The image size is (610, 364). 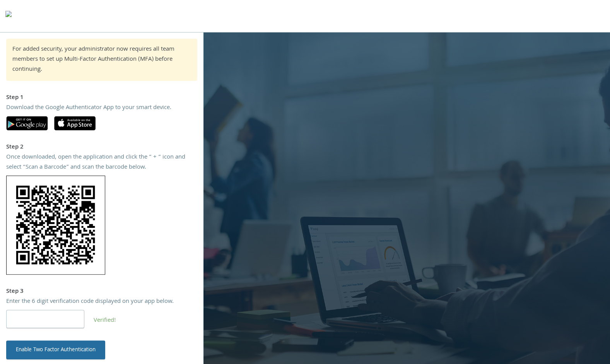 What do you see at coordinates (56, 225) in the screenshot?
I see `img: +8O8mc32I1sAAAAABJRU5ErkJggg==` at bounding box center [56, 225].